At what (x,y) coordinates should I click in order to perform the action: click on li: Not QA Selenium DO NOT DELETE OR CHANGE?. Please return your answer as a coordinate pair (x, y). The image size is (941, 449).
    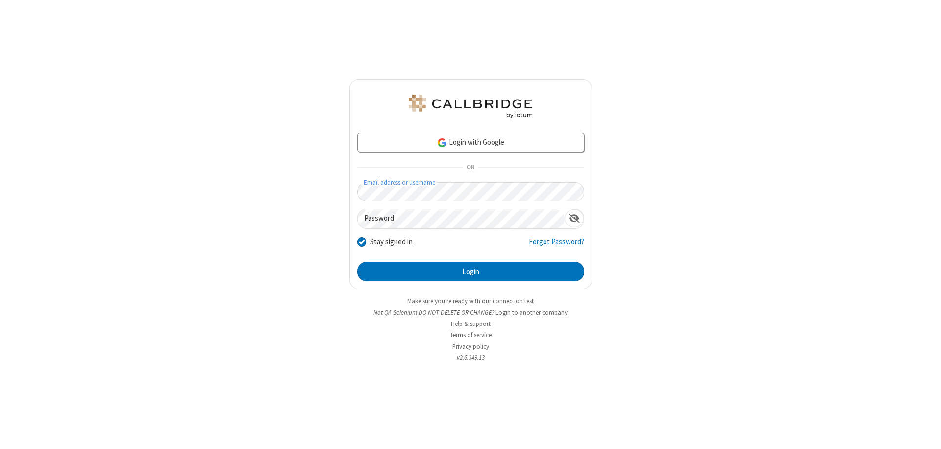
    Looking at the image, I should click on (470, 312).